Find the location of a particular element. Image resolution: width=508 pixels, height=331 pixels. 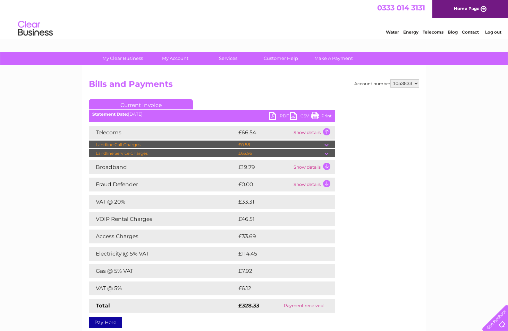

td: Payment received is located at coordinates (303, 306).